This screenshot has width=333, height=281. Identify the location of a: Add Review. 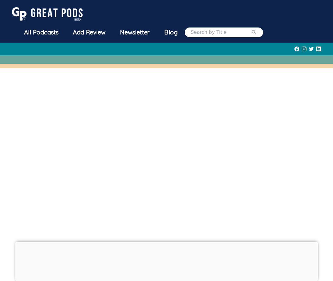
(89, 32).